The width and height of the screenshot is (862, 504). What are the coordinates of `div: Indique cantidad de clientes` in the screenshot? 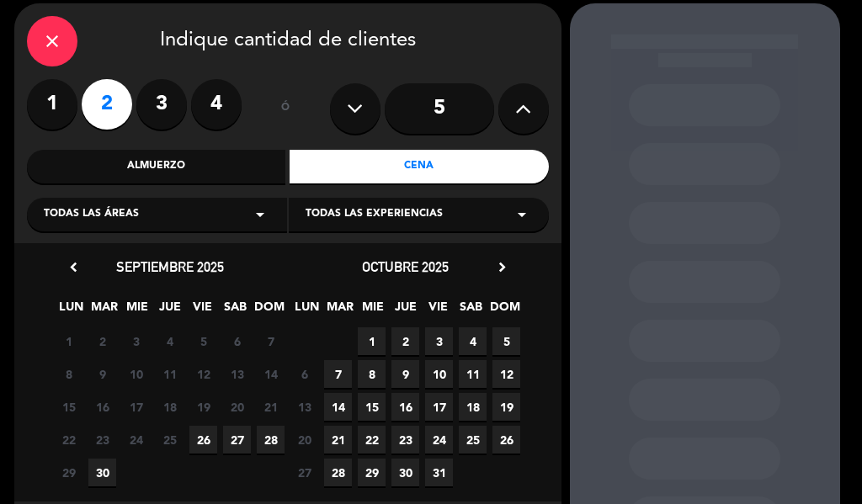 It's located at (288, 41).